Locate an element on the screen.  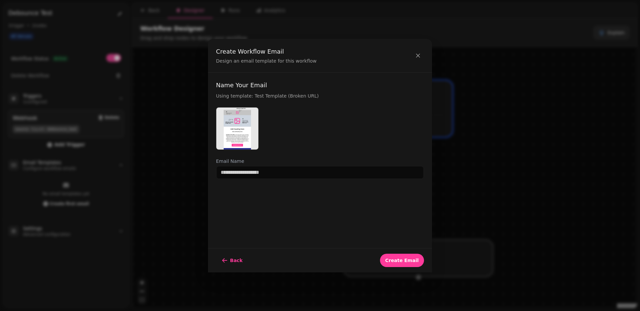
h2: Create Workflow Email is located at coordinates (266, 52).